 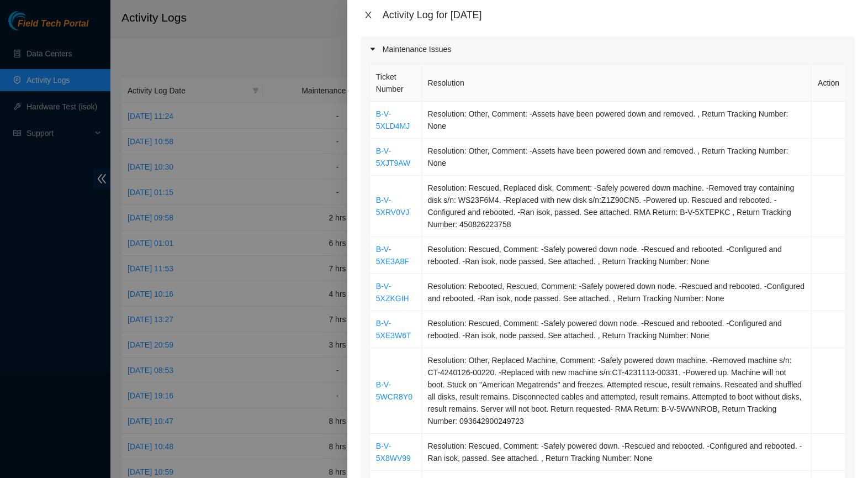 I want to click on a: B-V-5X8WV99, so click(x=393, y=452).